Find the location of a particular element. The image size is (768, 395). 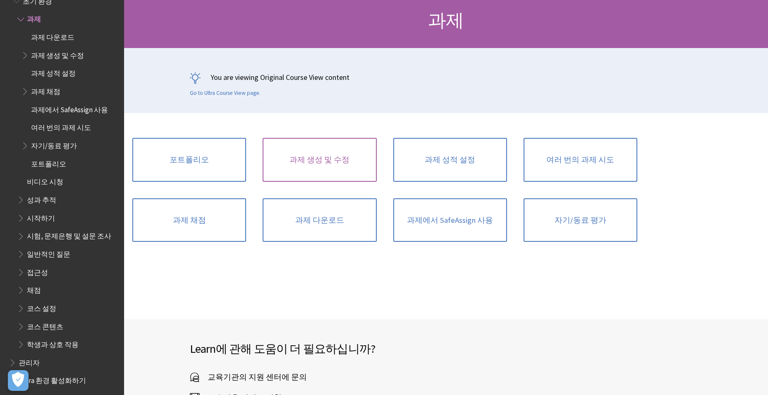

a: 교육기관의 지원 센터에 문의 is located at coordinates (248, 377).